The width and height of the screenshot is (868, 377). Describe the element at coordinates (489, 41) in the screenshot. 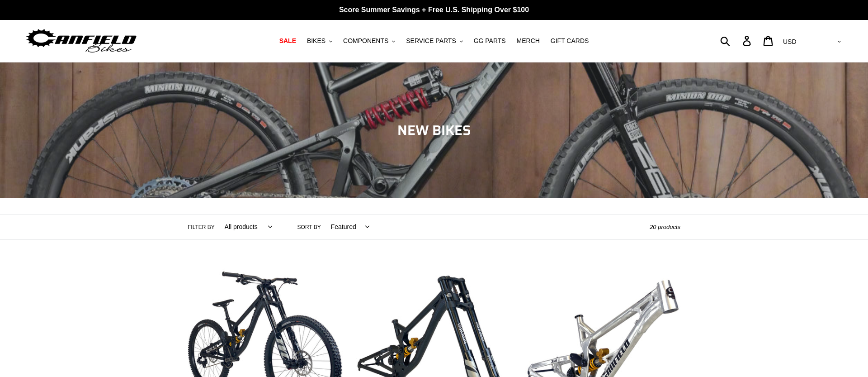

I see `a: GG PARTS` at that location.